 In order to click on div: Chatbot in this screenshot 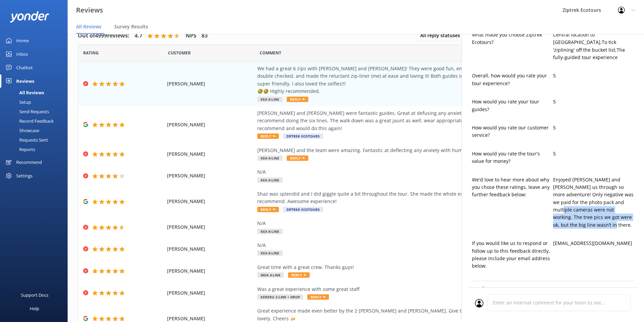, I will do `click(24, 68)`.